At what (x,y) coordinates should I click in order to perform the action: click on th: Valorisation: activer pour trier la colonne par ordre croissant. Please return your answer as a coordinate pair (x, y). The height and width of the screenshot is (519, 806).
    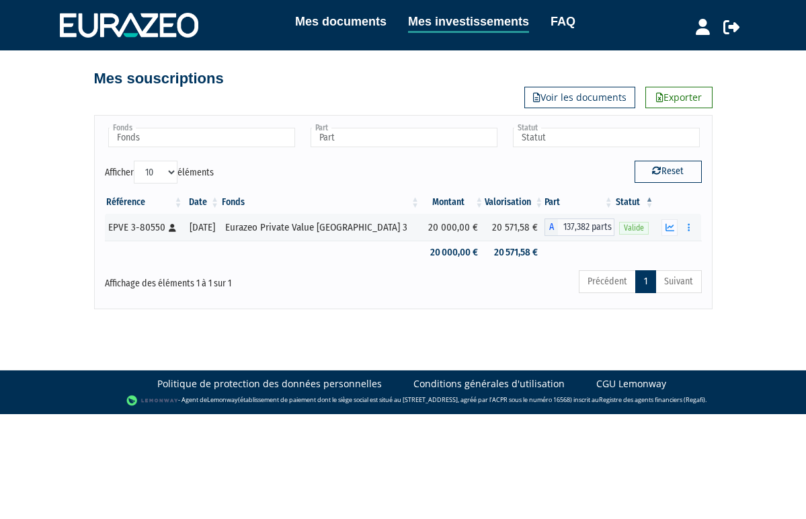
    Looking at the image, I should click on (514, 202).